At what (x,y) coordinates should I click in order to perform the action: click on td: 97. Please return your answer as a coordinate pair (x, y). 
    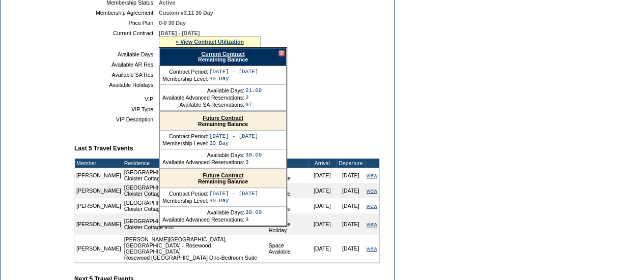
    Looking at the image, I should click on (253, 105).